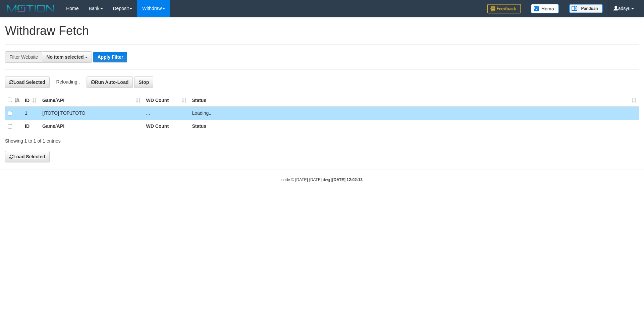  I want to click on th: Game/API: activate to sort column ascending, so click(91, 100).